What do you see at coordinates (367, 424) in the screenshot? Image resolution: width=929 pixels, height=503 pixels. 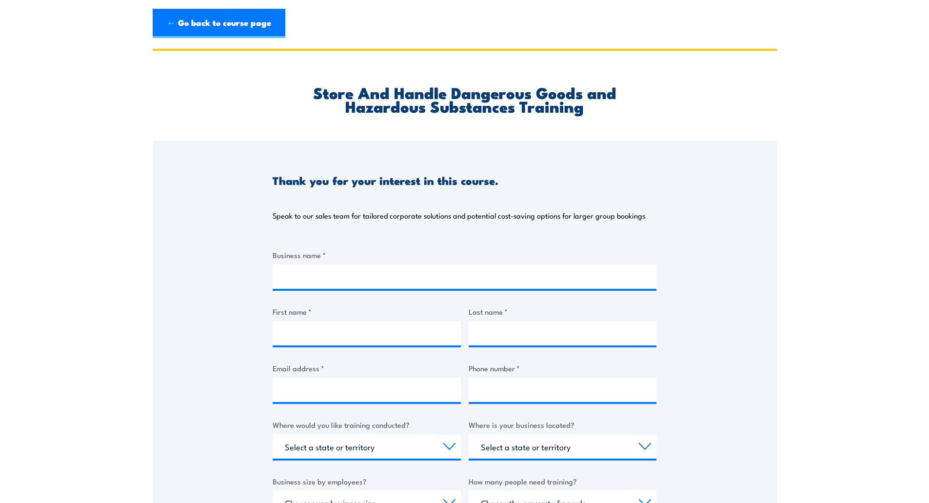 I see `label: Where would you like training conducted?` at bounding box center [367, 424].